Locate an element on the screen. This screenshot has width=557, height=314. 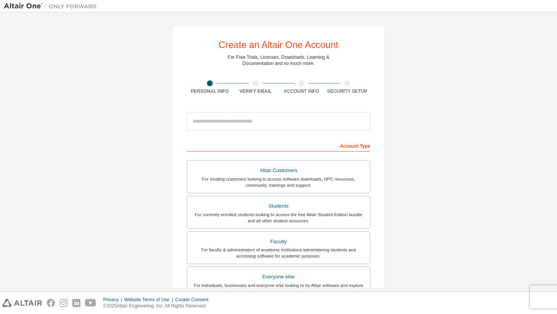
div: For Free Trials, Licenses, Downloads, Learning & Documentation and so much more. is located at coordinates (279, 60).